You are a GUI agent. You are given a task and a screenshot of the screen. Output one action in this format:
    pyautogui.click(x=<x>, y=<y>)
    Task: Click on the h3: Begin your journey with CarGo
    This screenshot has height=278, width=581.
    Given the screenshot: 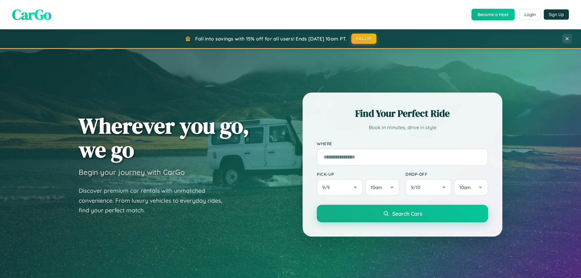 What is the action you would take?
    pyautogui.click(x=132, y=172)
    